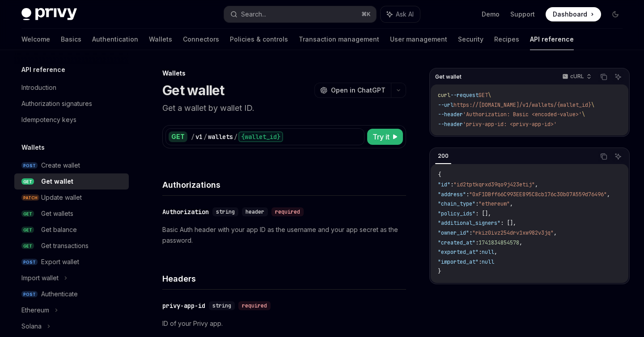 This screenshot has width=644, height=337. I want to click on h4: Headers, so click(284, 278).